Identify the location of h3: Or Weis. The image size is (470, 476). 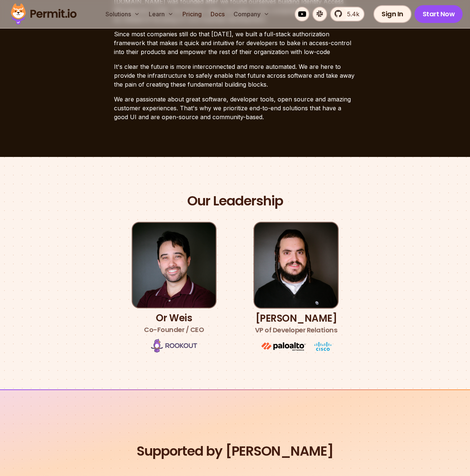
(174, 323).